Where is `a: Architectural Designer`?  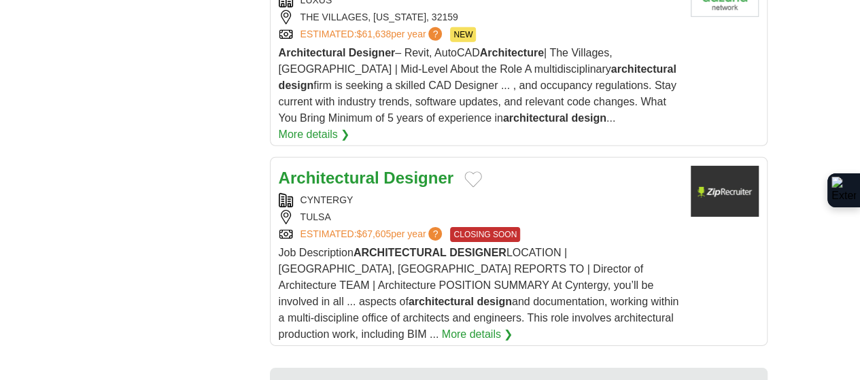
a: Architectural Designer is located at coordinates (366, 177).